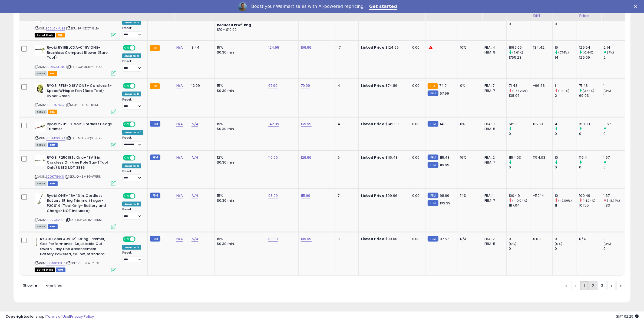 This screenshot has width=644, height=322. I want to click on b: RYOBI RF18-0 18V ONE+ Cordless 3-Speed Whisper Fan (Bare Tool), Hyper Green, so click(79, 91).